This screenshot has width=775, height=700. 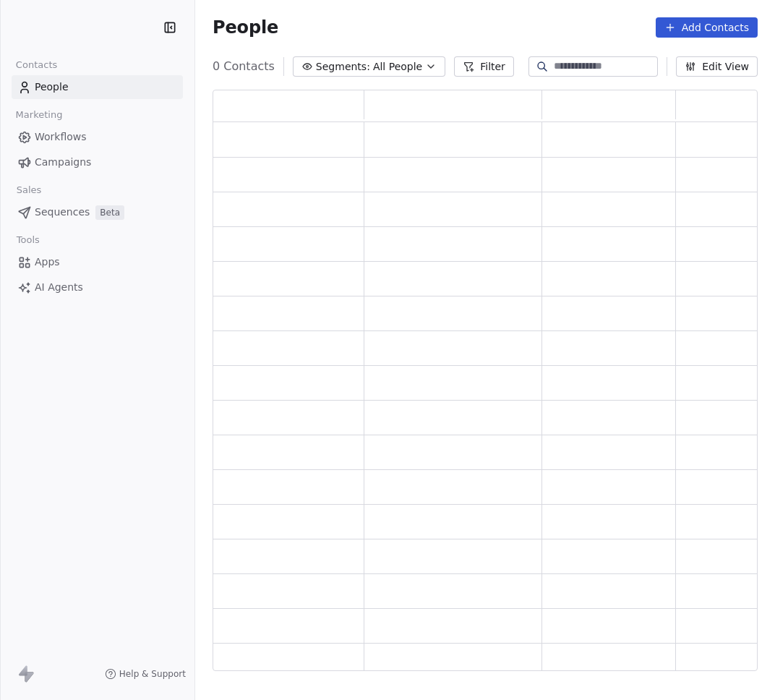 I want to click on span: All People, so click(x=398, y=66).